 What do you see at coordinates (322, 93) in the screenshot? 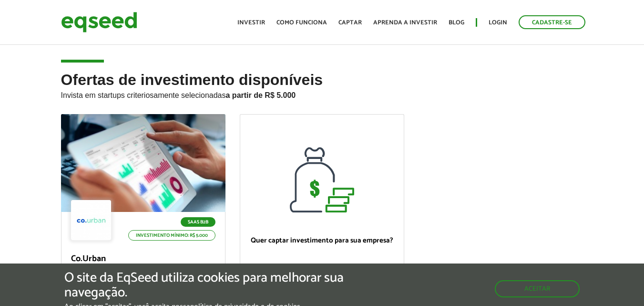
I see `h2: Ofertas de investimento disponíveis` at bounding box center [322, 93].